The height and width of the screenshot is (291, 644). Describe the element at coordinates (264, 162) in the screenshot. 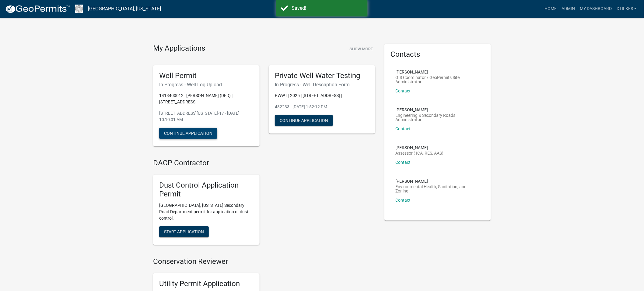

I see `h4: DACP Contractor` at that location.